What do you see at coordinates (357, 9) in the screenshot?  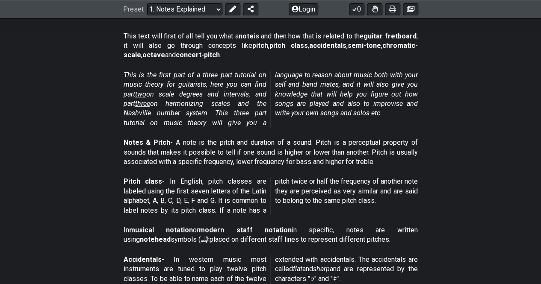 I see `button: 0` at bounding box center [357, 9].